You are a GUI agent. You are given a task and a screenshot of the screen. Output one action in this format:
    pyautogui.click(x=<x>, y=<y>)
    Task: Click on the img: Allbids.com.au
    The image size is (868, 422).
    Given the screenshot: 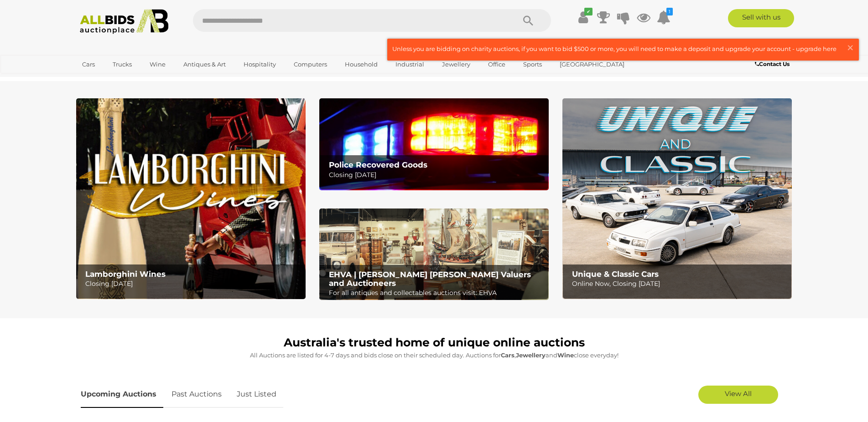 What is the action you would take?
    pyautogui.click(x=124, y=21)
    